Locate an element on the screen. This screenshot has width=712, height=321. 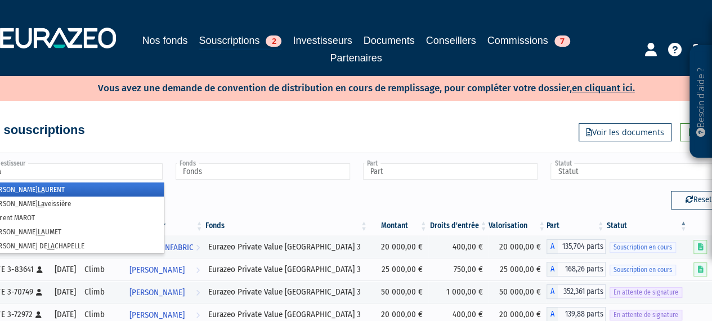
a: Partenaires is located at coordinates (356, 58).